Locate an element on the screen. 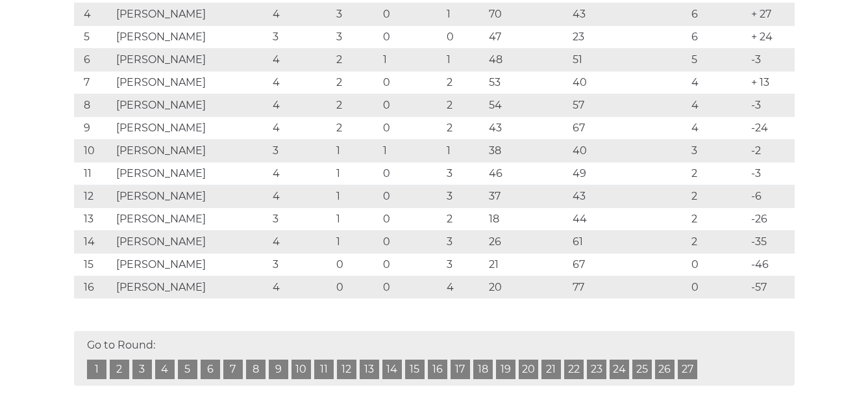 This screenshot has height=398, width=868. a: 4 is located at coordinates (165, 369).